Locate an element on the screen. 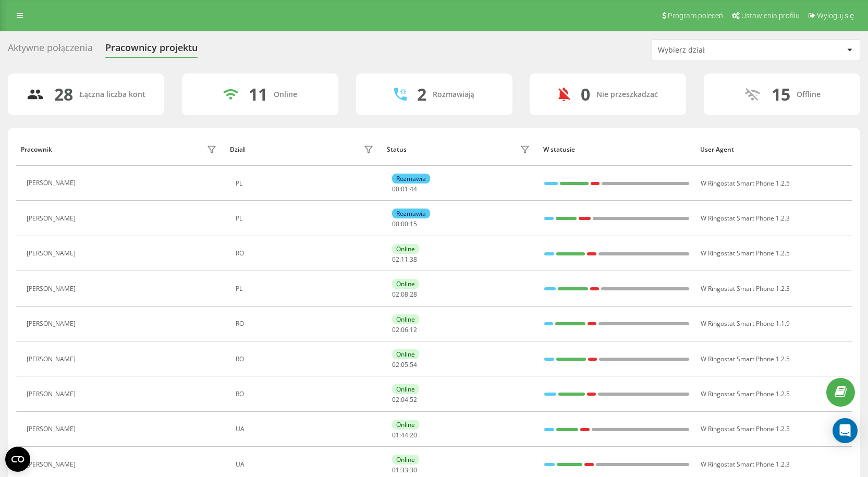 Image resolution: width=868 pixels, height=477 pixels. div: 28 is located at coordinates (63, 94).